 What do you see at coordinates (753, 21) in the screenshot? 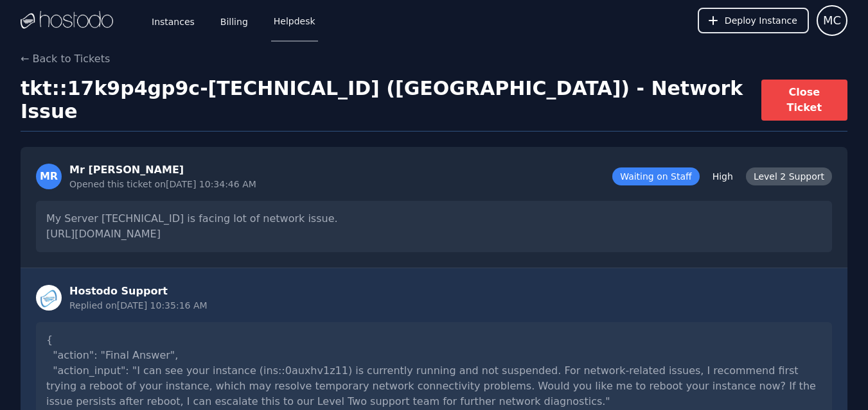
I see `button: Deploy Instance` at bounding box center [753, 21].